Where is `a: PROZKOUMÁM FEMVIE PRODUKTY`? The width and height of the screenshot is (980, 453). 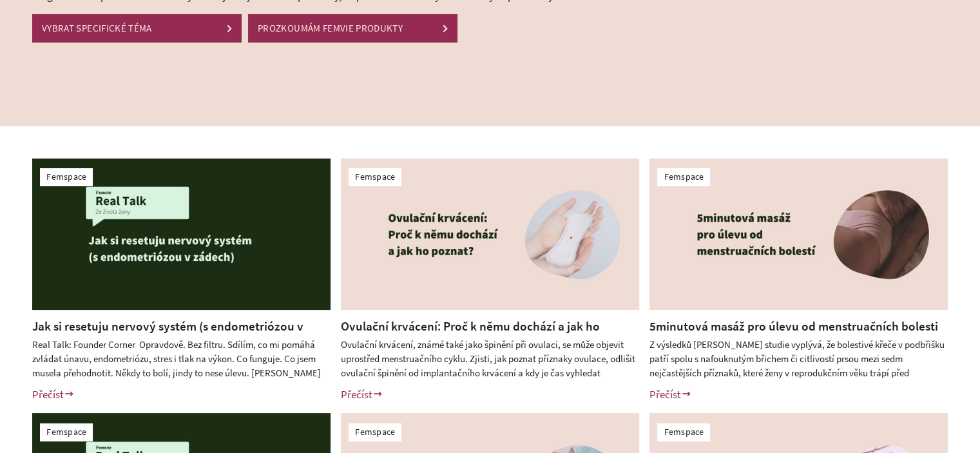
a: PROZKOUMÁM FEMVIE PRODUKTY is located at coordinates (352, 27).